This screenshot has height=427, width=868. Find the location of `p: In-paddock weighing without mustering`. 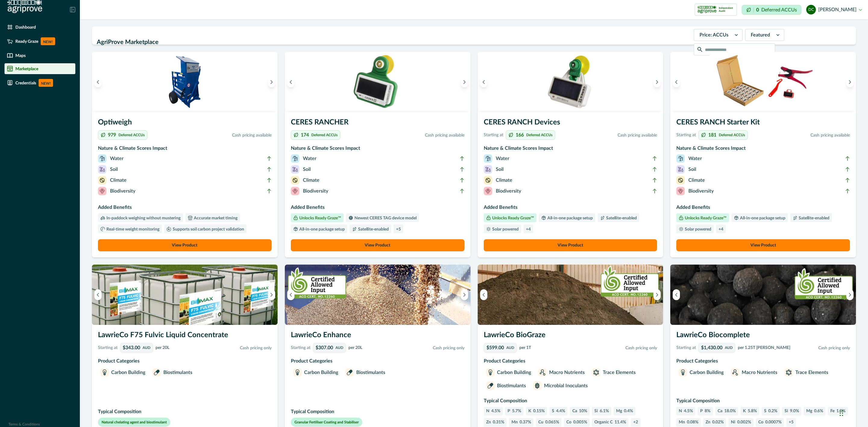

p: In-paddock weighing without mustering is located at coordinates (143, 218).